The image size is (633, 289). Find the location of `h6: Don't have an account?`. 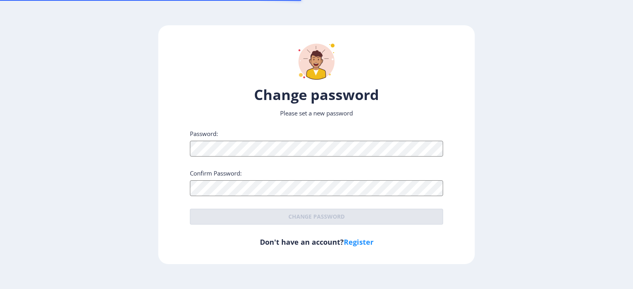

h6: Don't have an account? is located at coordinates (316, 242).